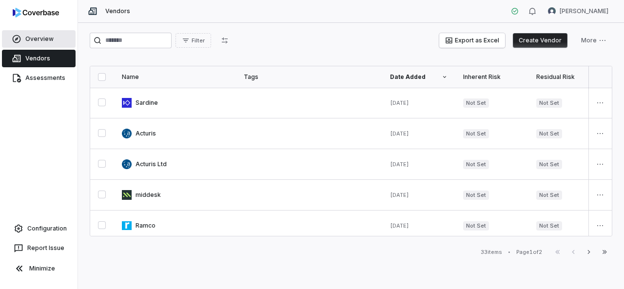 The width and height of the screenshot is (624, 289). Describe the element at coordinates (118, 11) in the screenshot. I see `span: Vendors` at that location.